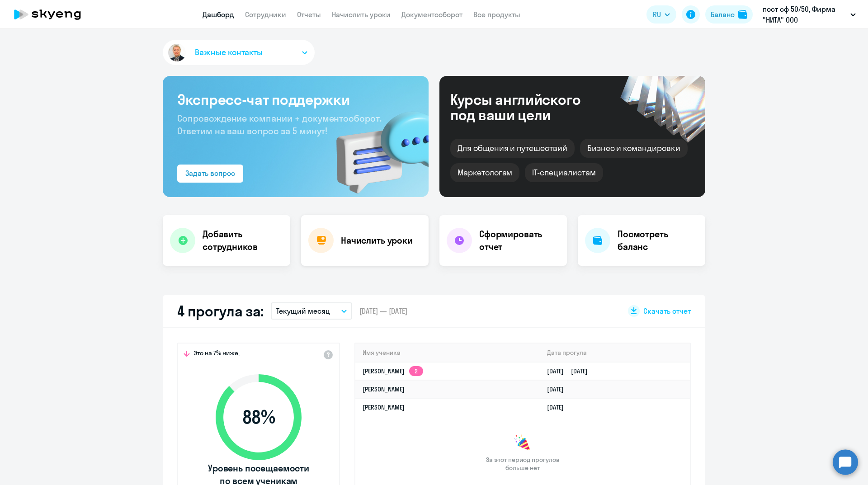  Describe the element at coordinates (666, 311) in the screenshot. I see `span: Скачать отчет` at that location.